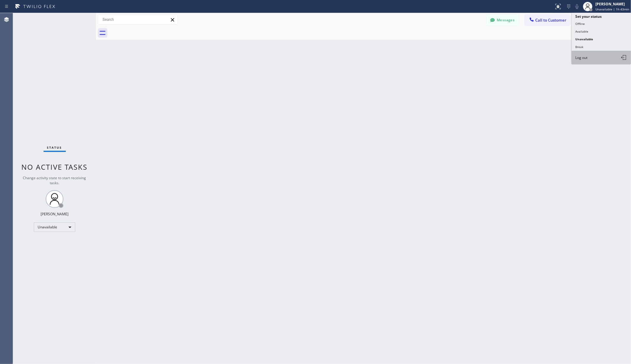 The height and width of the screenshot is (364, 631). I want to click on button: Messages, so click(502, 20).